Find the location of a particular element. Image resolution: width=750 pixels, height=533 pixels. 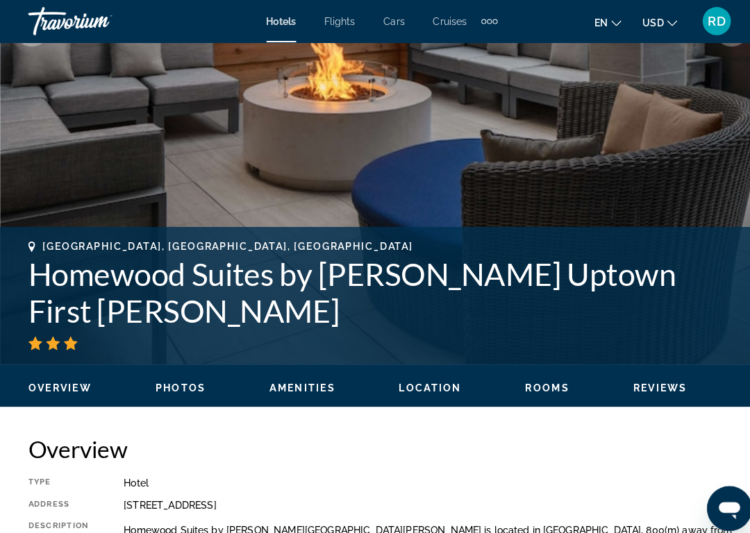

button: Photos is located at coordinates (178, 381).